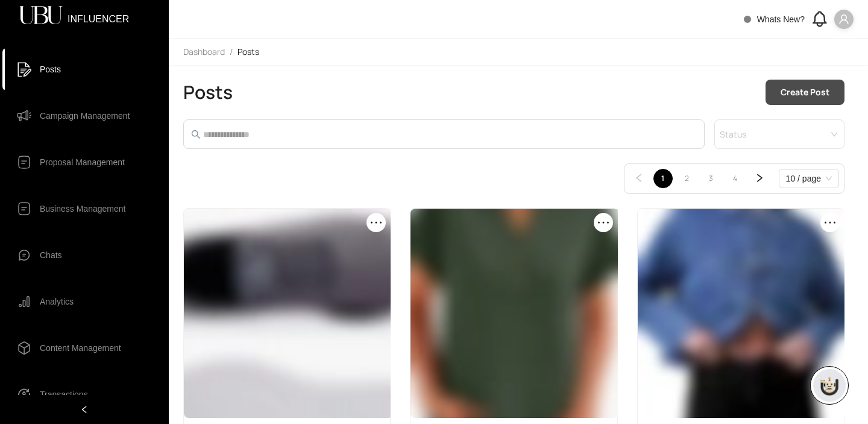 The image size is (868, 424). What do you see at coordinates (760, 178) in the screenshot?
I see `span: right` at bounding box center [760, 178].